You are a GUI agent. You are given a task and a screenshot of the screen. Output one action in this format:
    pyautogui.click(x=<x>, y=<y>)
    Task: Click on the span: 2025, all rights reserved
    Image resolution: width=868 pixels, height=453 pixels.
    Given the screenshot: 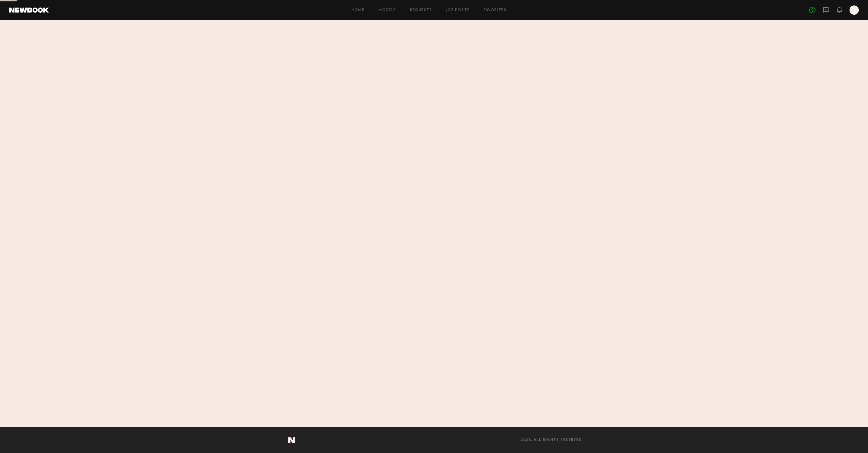 What is the action you would take?
    pyautogui.click(x=551, y=440)
    